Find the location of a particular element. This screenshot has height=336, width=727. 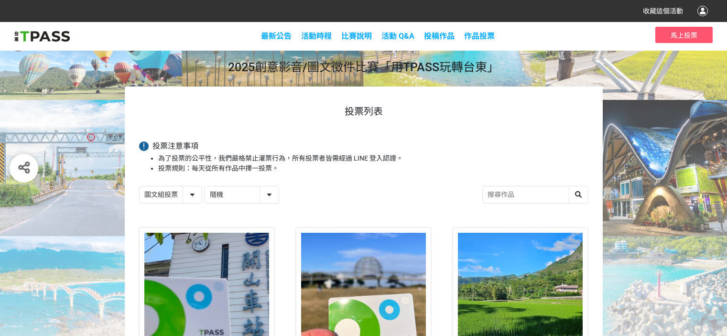

span: 作品投票 is located at coordinates (480, 36).